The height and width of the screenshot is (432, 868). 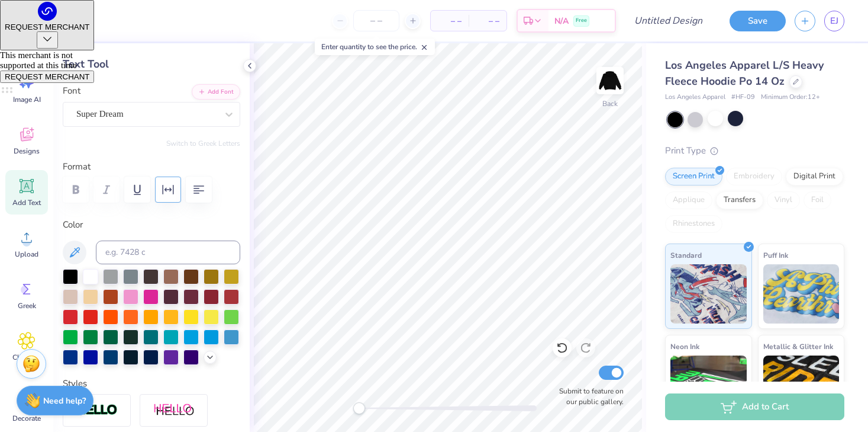 What do you see at coordinates (203, 143) in the screenshot?
I see `button: Switch to Greek Letters` at bounding box center [203, 143].